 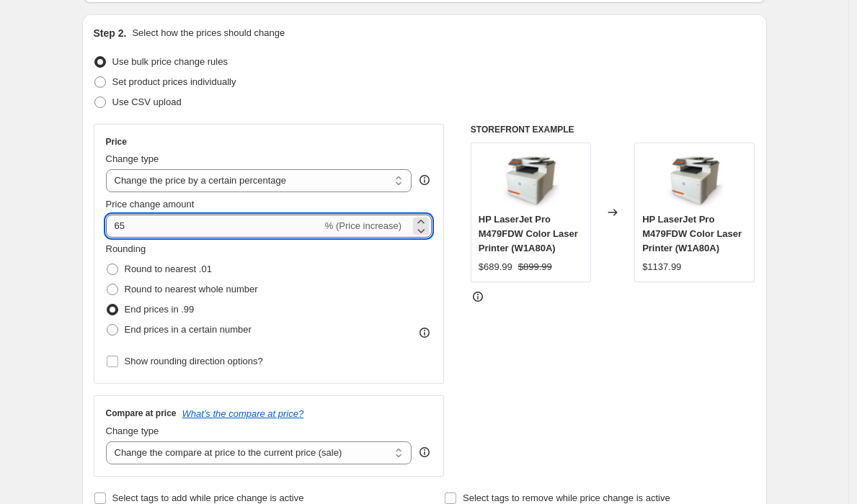 What do you see at coordinates (147, 102) in the screenshot?
I see `span: Use CSV upload` at bounding box center [147, 102].